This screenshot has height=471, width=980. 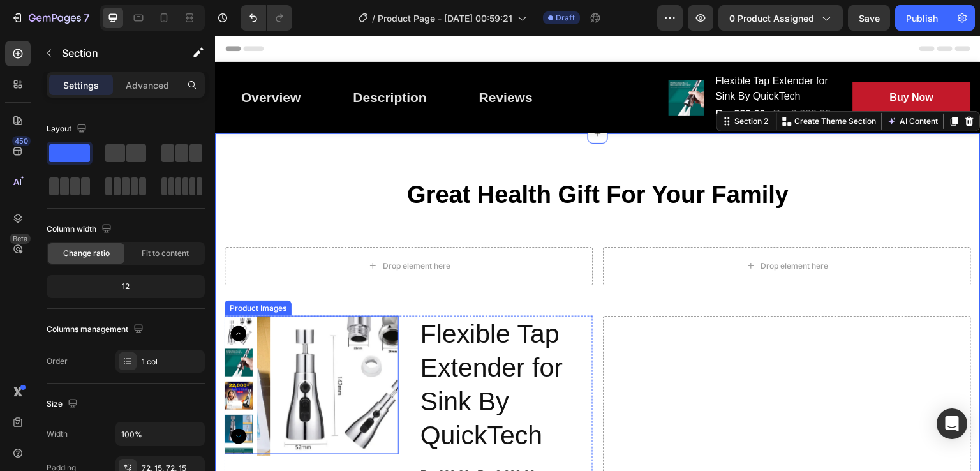 What do you see at coordinates (23, 298) in the screenshot?
I see `button: Carousel Back Arrow` at bounding box center [23, 298].